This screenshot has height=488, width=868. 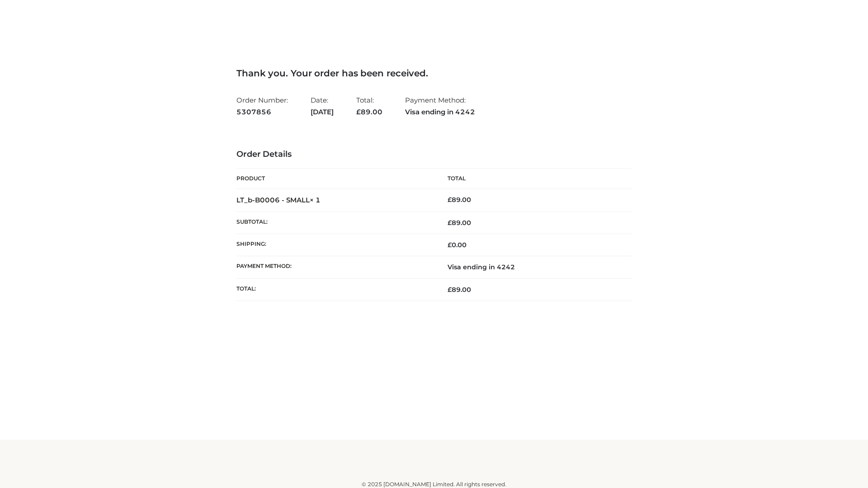 What do you see at coordinates (335, 267) in the screenshot?
I see `th: Payment method:` at bounding box center [335, 267].